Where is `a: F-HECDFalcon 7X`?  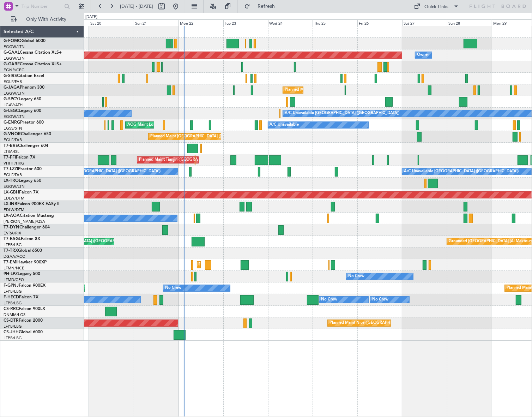
a: F-HECDFalcon 7X is located at coordinates (21, 298).